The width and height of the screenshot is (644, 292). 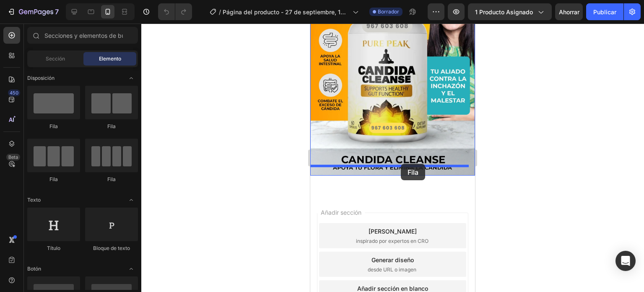 What do you see at coordinates (54, 248) in the screenshot?
I see `font: Título` at bounding box center [54, 248].